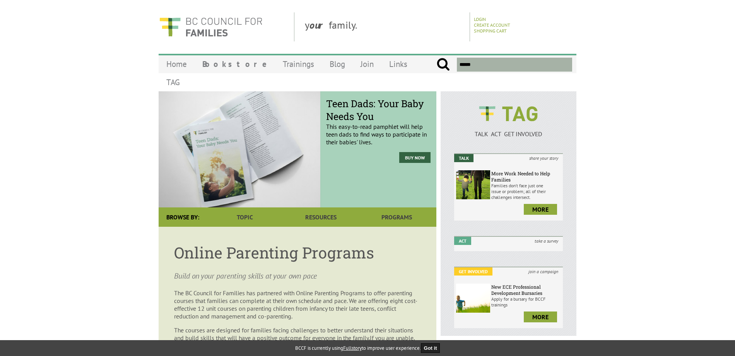 The image size is (735, 356). Describe the element at coordinates (492, 25) in the screenshot. I see `a: Create Account` at that location.